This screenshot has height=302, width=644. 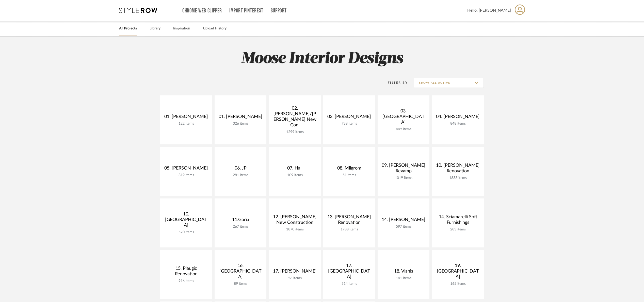 I want to click on a: Support, so click(x=279, y=11).